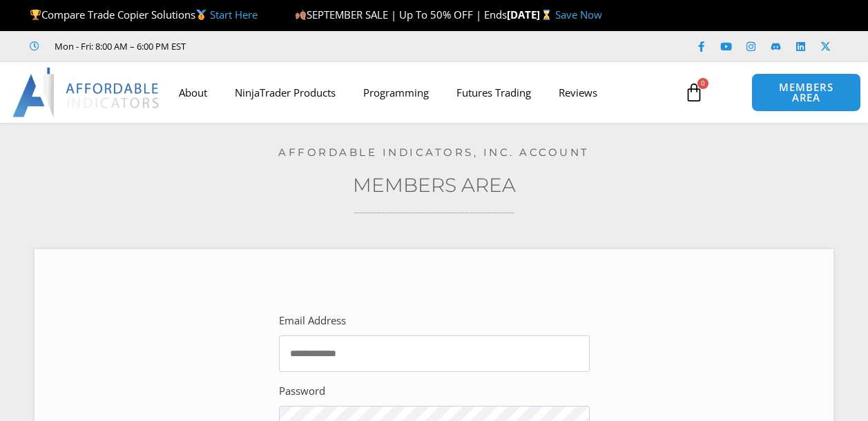  I want to click on a: Members Area, so click(434, 185).